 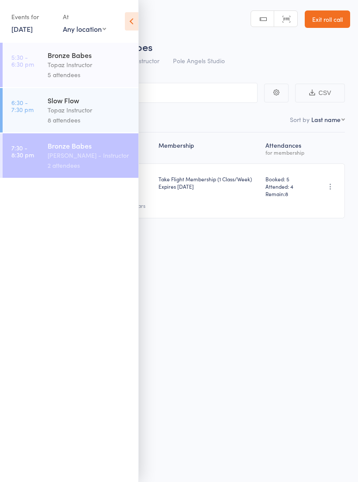 What do you see at coordinates (327, 19) in the screenshot?
I see `a: Exit roll call` at bounding box center [327, 19].